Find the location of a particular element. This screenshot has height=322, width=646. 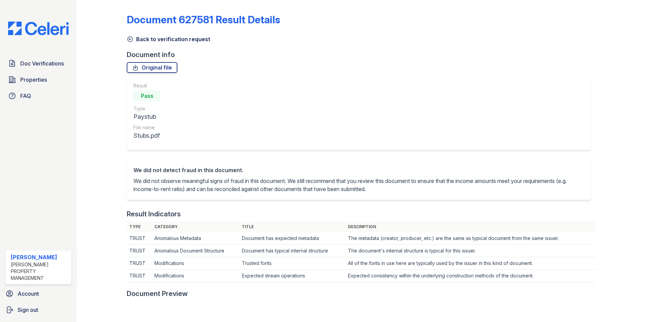

a: Sign out is located at coordinates (38, 310).